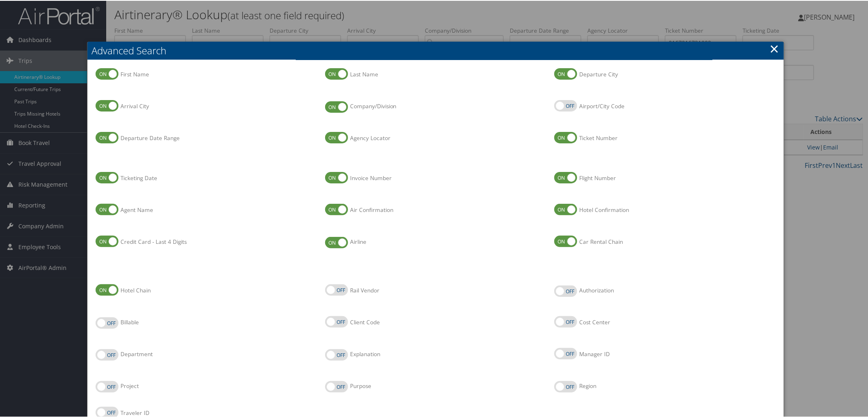 Image resolution: width=868 pixels, height=417 pixels. What do you see at coordinates (107, 177) in the screenshot?
I see `label: Ticketing Date` at bounding box center [107, 177].